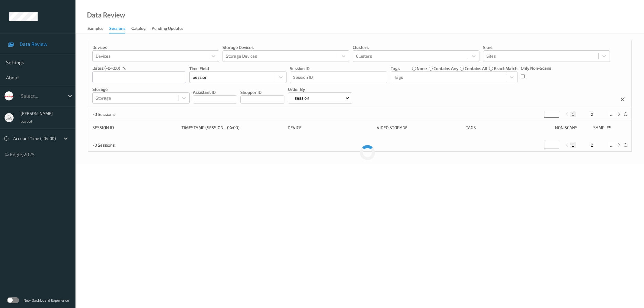 The height and width of the screenshot is (308, 644). I want to click on p: Order By, so click(320, 89).